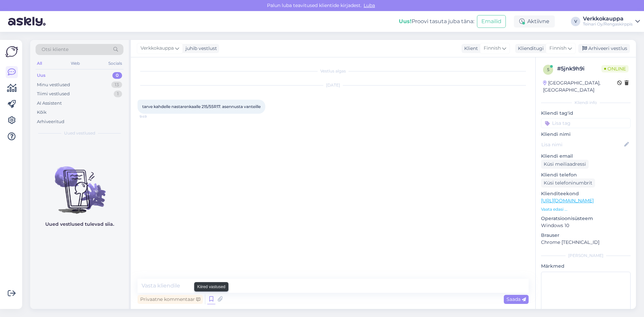  What do you see at coordinates (115, 64) in the screenshot?
I see `div: Socials` at bounding box center [115, 64].